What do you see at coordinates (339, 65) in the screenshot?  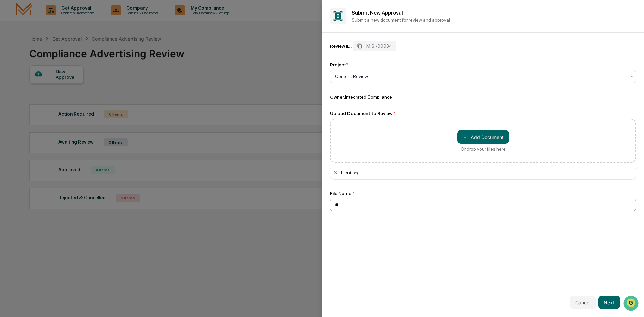 I see `div: Project` at bounding box center [339, 65].